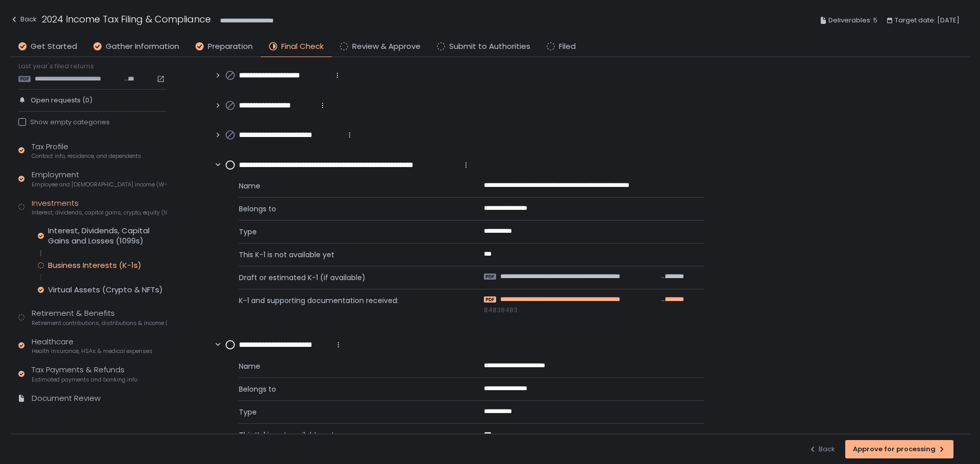 The height and width of the screenshot is (464, 980). Describe the element at coordinates (99, 317) in the screenshot. I see `div: Retirement & Benefits` at that location.